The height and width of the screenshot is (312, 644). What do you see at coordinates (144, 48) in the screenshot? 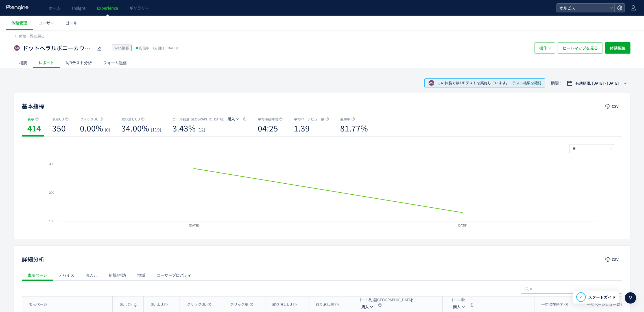
I see `span: 配信中` at bounding box center [144, 48].